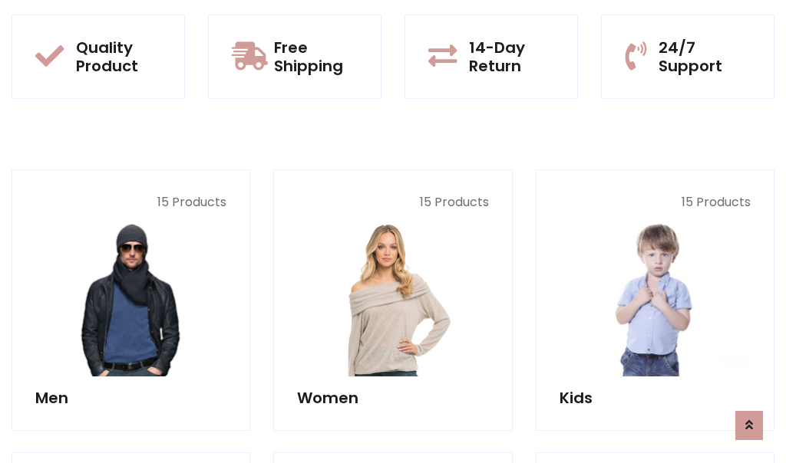 This screenshot has width=786, height=463. Describe the element at coordinates (704, 57) in the screenshot. I see `h5: 24/7 Support` at that location.